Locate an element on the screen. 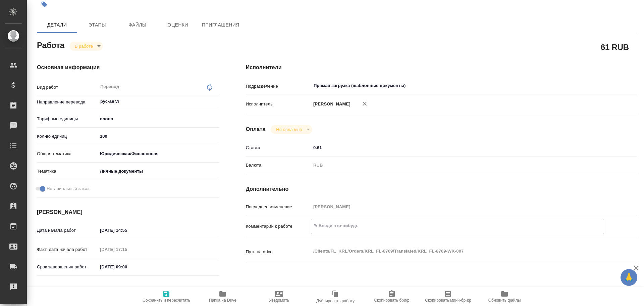  button: Дублировать работу is located at coordinates (335, 296).